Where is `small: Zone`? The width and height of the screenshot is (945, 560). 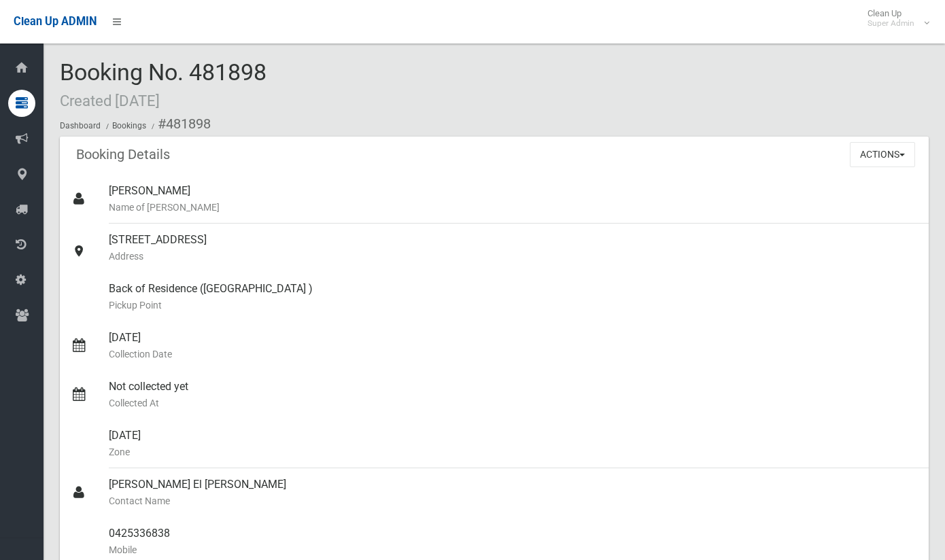 small: Zone is located at coordinates (514, 453).